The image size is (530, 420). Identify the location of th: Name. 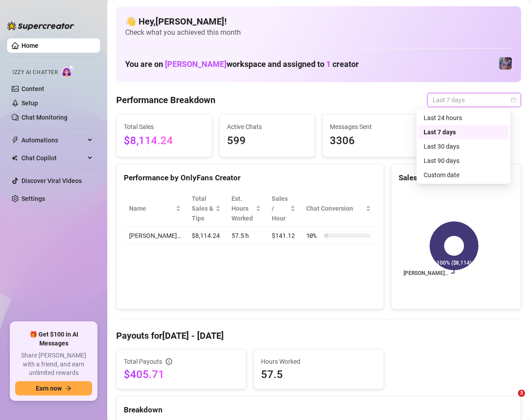
(155, 208).